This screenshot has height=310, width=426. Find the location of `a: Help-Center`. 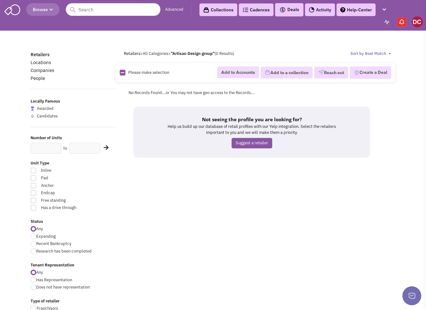

a: Help-Center is located at coordinates (356, 10).